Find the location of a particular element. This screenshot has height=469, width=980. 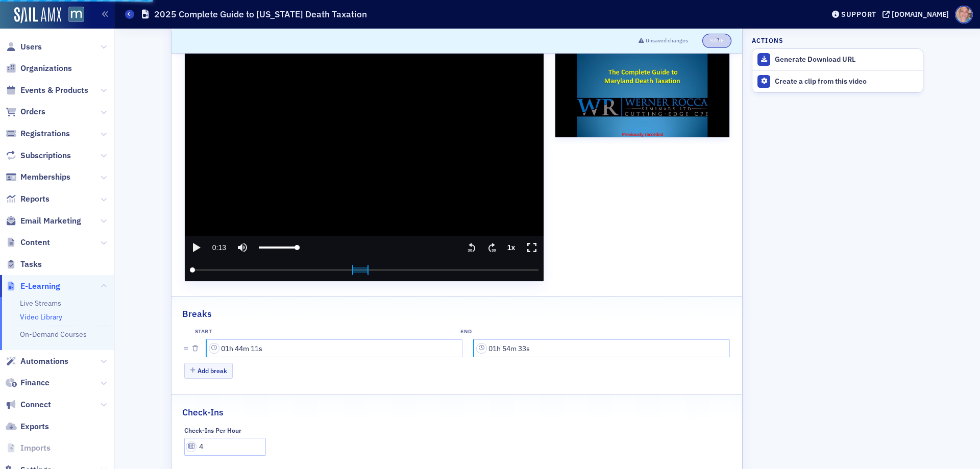

media-volume-range: Volume is located at coordinates (279, 248).